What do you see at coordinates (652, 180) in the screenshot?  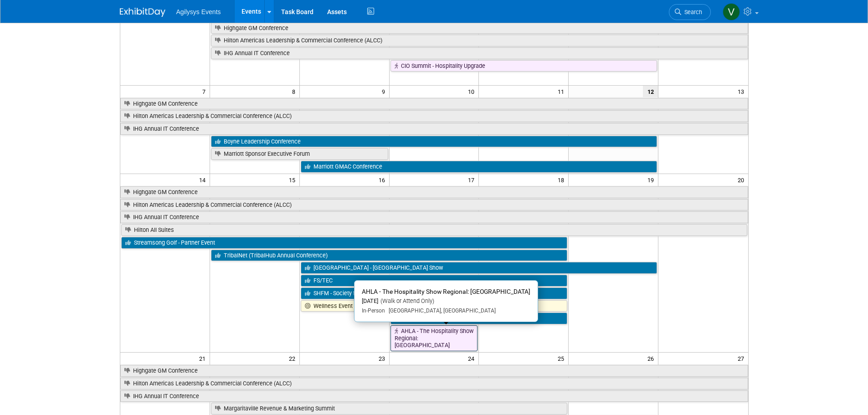 I see `span: 19` at bounding box center [652, 180].